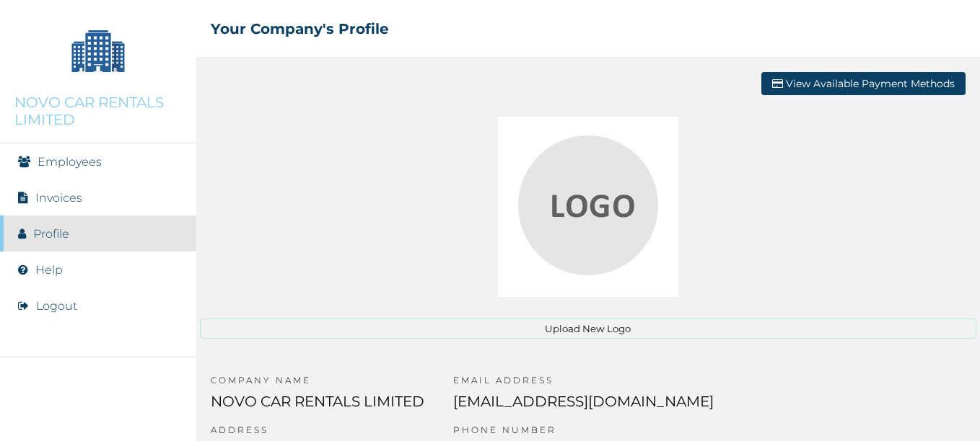 This screenshot has height=441, width=980. Describe the element at coordinates (70, 161) in the screenshot. I see `a: Employees` at that location.